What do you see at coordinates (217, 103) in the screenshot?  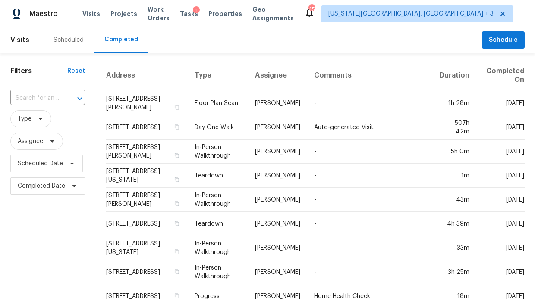 I see `td: Floor Plan Scan` at bounding box center [217, 103].